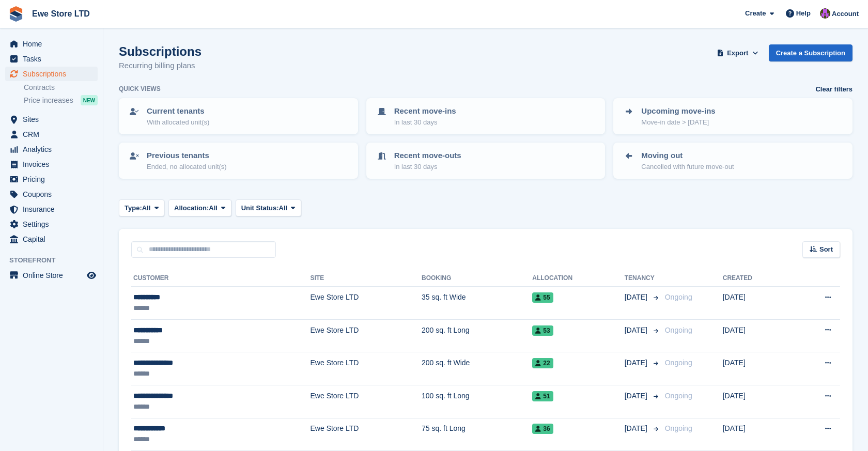 The height and width of the screenshot is (451, 868). I want to click on a: Preview store, so click(92, 275).